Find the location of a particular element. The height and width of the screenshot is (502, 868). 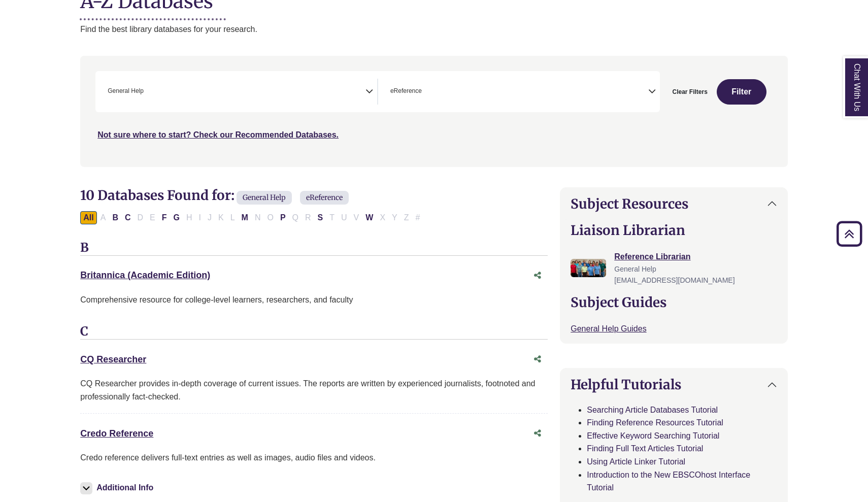

button: Filter Results W is located at coordinates (369, 218).